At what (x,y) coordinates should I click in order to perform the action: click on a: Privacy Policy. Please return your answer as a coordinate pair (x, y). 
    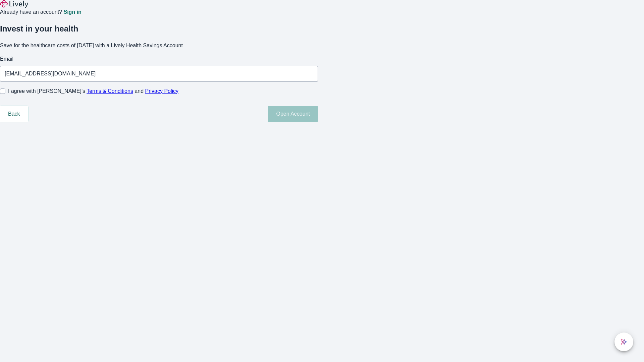
    Looking at the image, I should click on (162, 91).